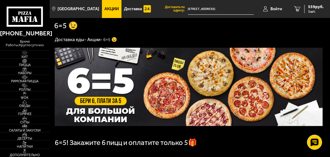 This screenshot has height=157, width=330. Describe the element at coordinates (316, 11) in the screenshot. I see `span: 1 шт.` at that location.